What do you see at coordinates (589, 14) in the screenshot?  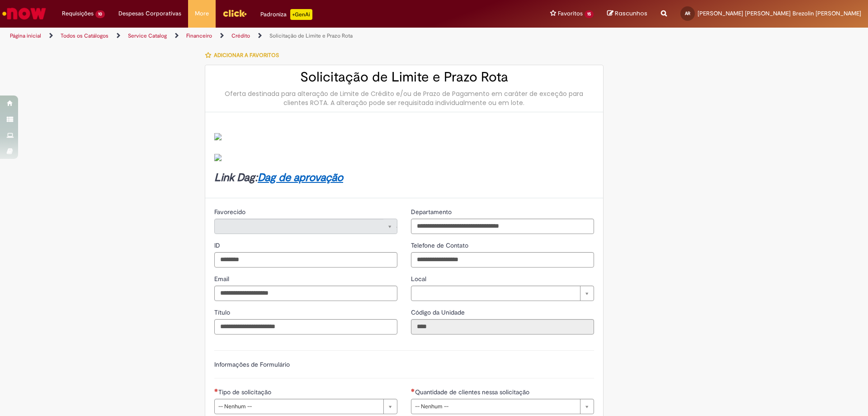 I see `span: 15` at bounding box center [589, 14].